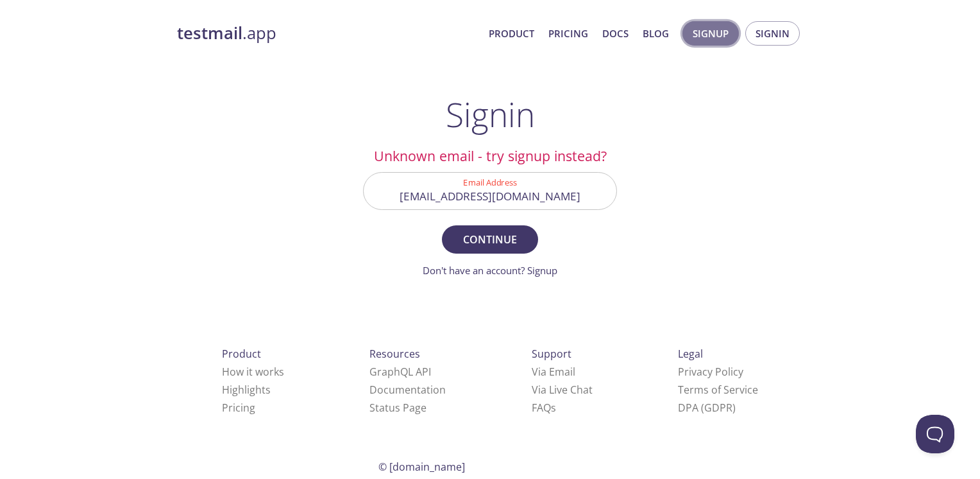 This screenshot has width=980, height=479. I want to click on a: Terms of Service, so click(718, 390).